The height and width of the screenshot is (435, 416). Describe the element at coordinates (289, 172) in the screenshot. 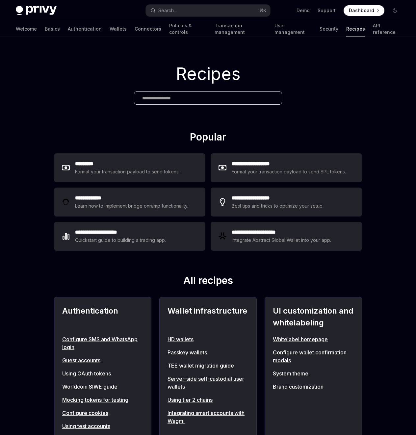

I see `div: Format your transaction payload to send SPL tokens.` at that location.